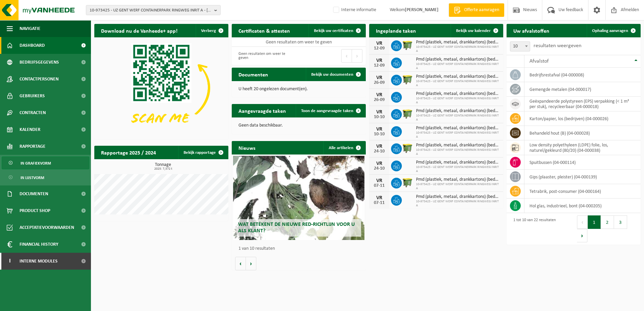 This screenshot has height=311, width=644. What do you see at coordinates (45, 163) in the screenshot?
I see `a: In grafiekvorm` at bounding box center [45, 163].